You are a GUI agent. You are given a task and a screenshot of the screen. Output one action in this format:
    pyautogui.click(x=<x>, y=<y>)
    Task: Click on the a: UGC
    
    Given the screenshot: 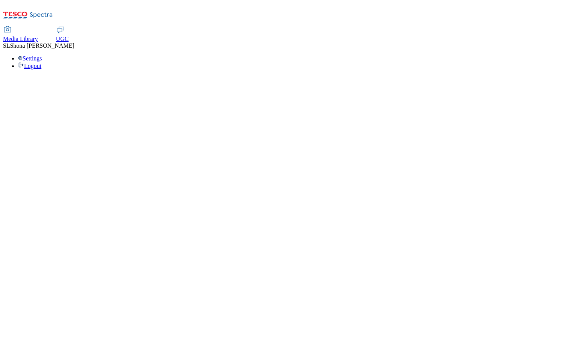 What is the action you would take?
    pyautogui.click(x=62, y=35)
    